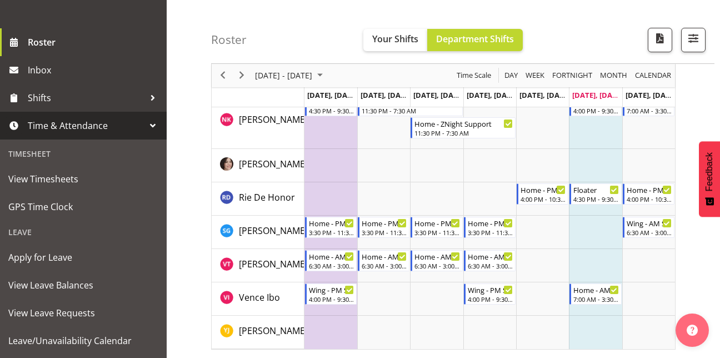 The image size is (720, 358). Describe the element at coordinates (83, 285) in the screenshot. I see `a: View Leave Balances` at that location.